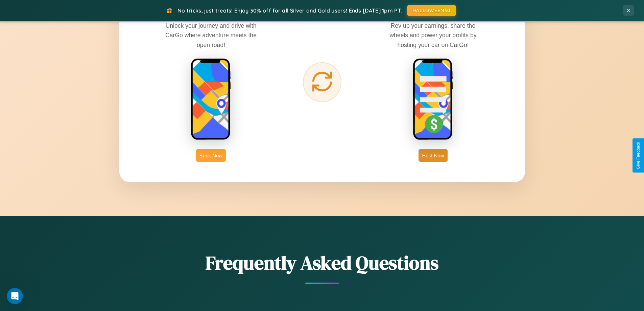  I want to click on button: HALLOWEEN30, so click(432, 11).